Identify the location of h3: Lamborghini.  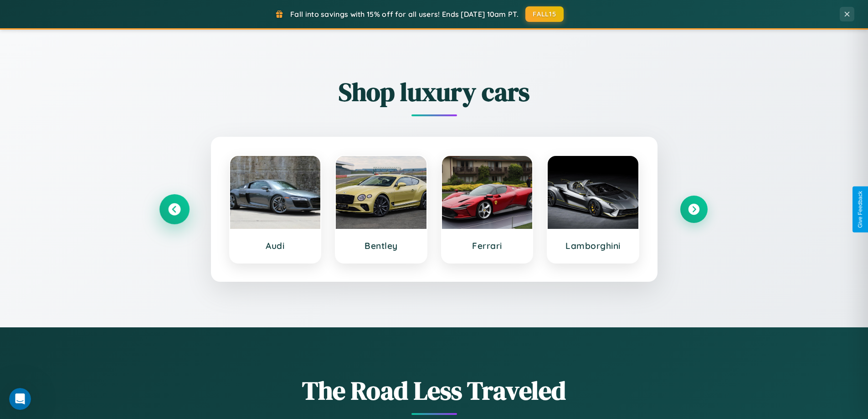
(593, 246).